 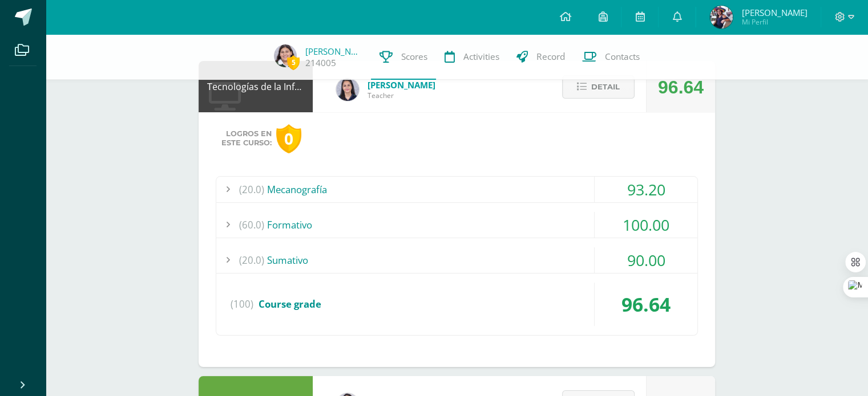 I want to click on a: Activities, so click(x=472, y=57).